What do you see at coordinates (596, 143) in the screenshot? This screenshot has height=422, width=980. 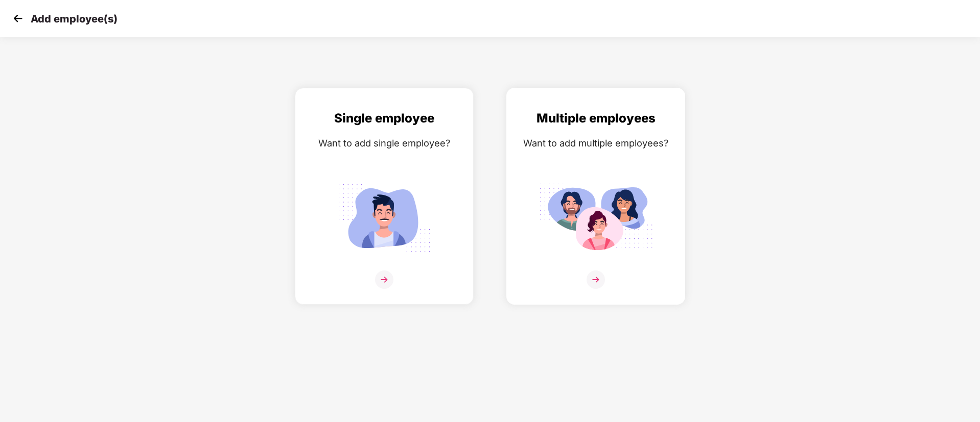 I see `div: Want to add multiple employees?` at bounding box center [596, 143].